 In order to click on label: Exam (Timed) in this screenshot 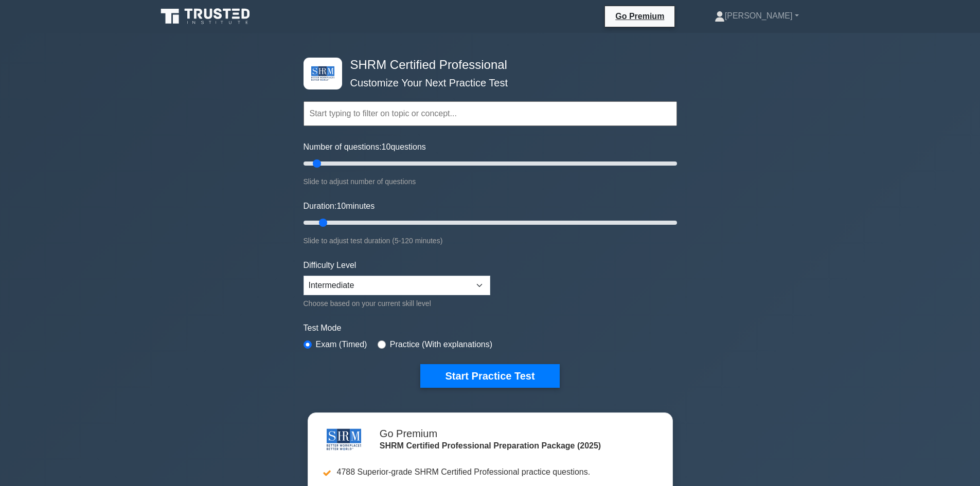, I will do `click(341, 344)`.